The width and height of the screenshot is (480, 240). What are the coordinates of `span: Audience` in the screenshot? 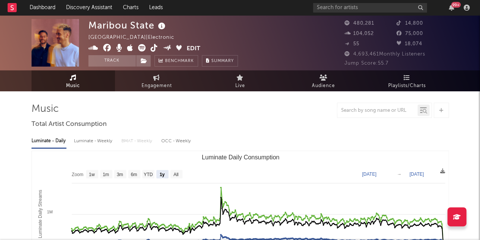 It's located at (324, 86).